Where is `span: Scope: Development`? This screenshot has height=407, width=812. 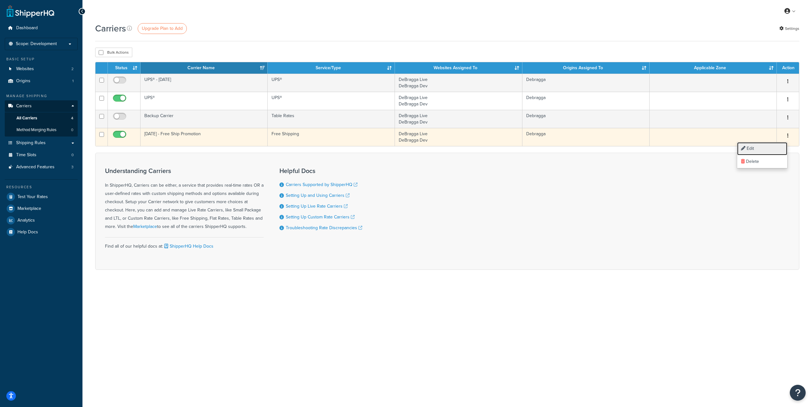
span: Scope: Development is located at coordinates (36, 44).